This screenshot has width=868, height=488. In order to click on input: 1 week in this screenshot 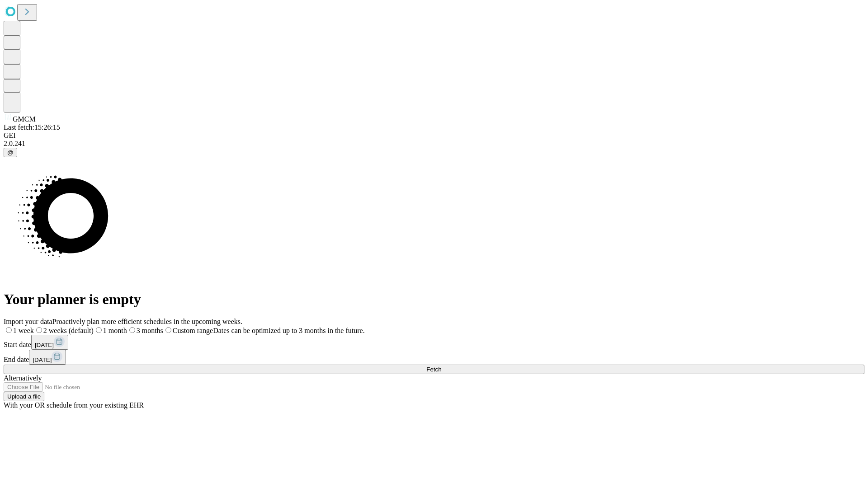, I will do `click(9, 331)`.